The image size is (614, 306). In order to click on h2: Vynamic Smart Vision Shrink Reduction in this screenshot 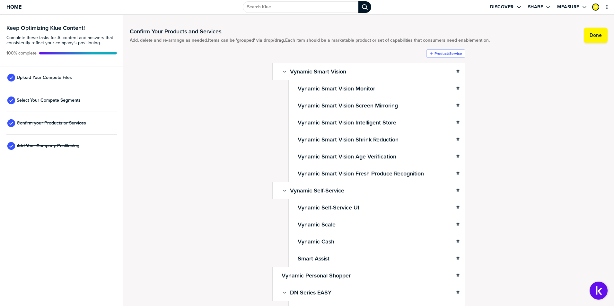, I will do `click(348, 140)`.